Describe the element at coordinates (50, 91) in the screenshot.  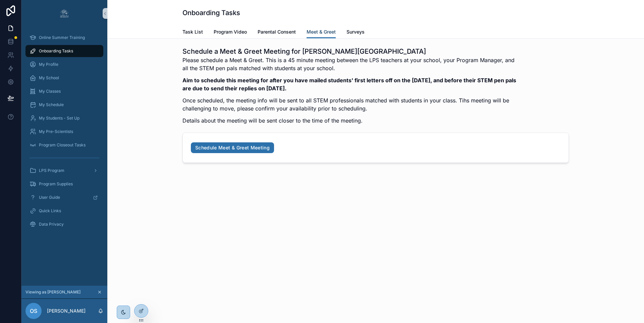
I see `span: My Classes` at that location.